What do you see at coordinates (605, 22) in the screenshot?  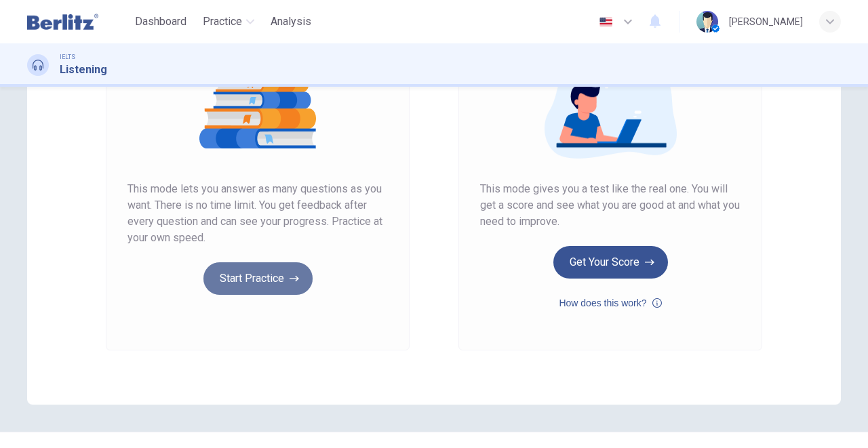 I see `img: en` at bounding box center [605, 22].